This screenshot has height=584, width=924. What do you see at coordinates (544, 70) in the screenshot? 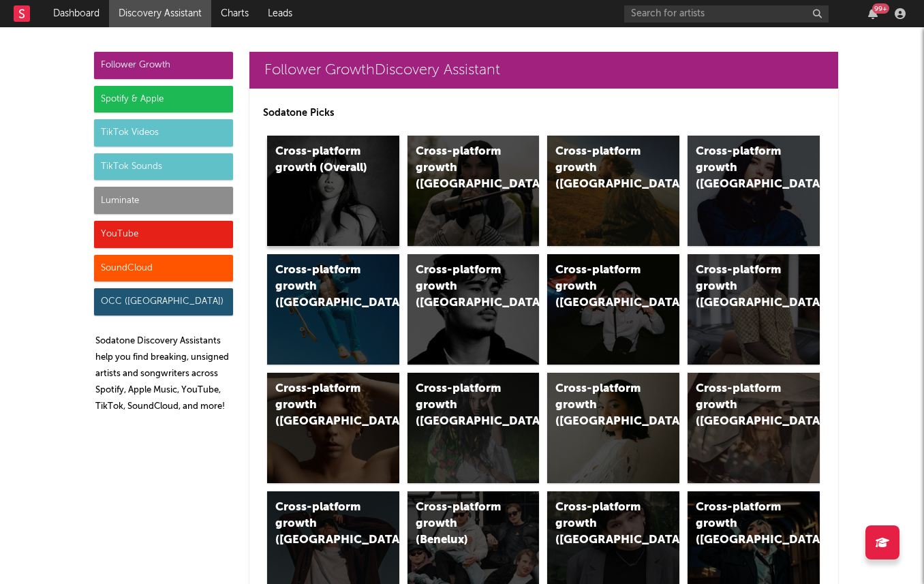
I see `a: Follower GrowthDiscovery Assistant` at bounding box center [544, 70].